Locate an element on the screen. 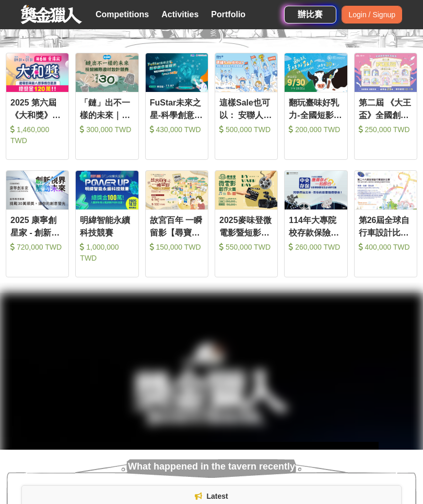  div: 1,460,000 TWD is located at coordinates (37, 130).